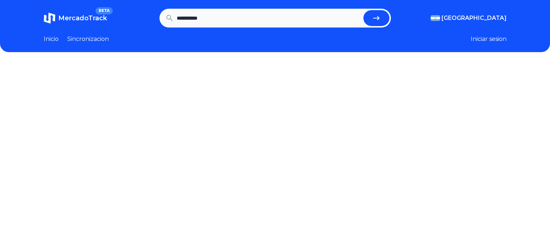 The height and width of the screenshot is (249, 550). What do you see at coordinates (435, 18) in the screenshot?
I see `img: Argentina` at bounding box center [435, 18].